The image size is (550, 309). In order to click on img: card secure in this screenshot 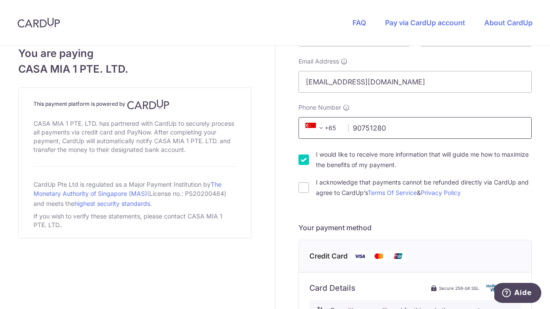, I will do `click(503, 288)`.